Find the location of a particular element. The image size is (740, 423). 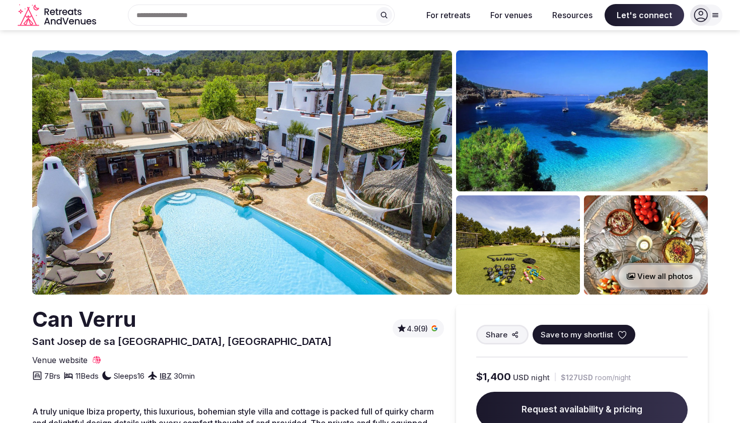

span: $127 USD is located at coordinates (577, 377).